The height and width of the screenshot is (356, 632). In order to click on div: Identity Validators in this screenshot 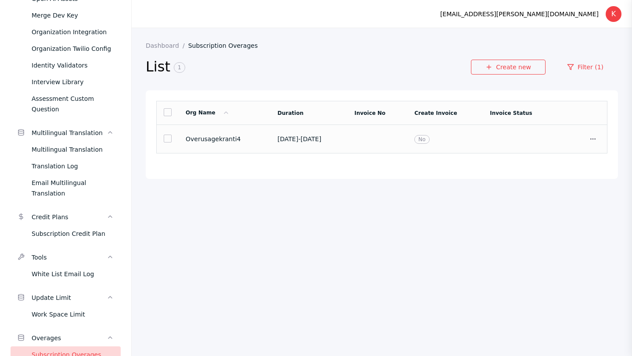, I will do `click(72, 65)`.